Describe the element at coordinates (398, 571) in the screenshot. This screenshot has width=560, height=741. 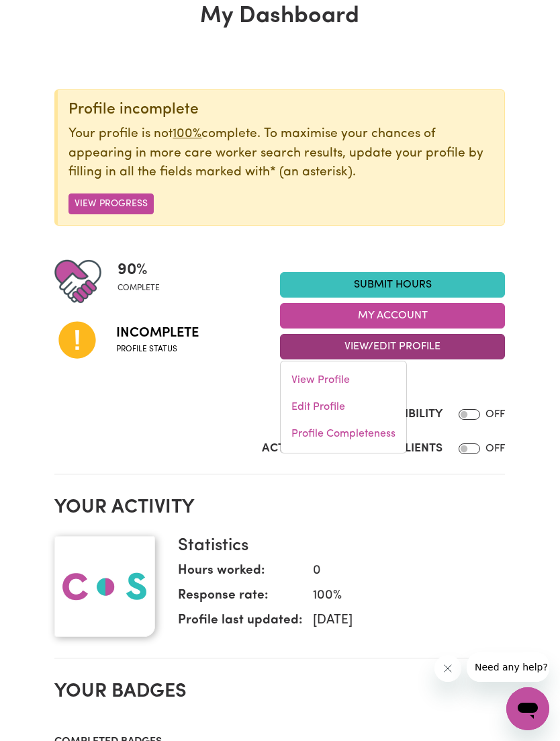
I see `dd: 0` at that location.